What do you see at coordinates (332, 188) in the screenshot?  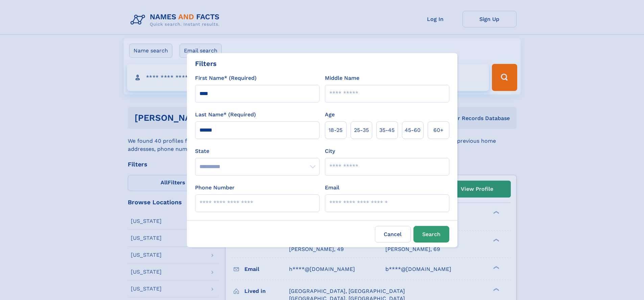 I see `label: Email` at bounding box center [332, 188].